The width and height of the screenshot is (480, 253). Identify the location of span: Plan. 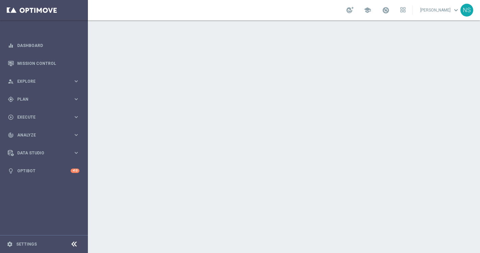
(45, 99).